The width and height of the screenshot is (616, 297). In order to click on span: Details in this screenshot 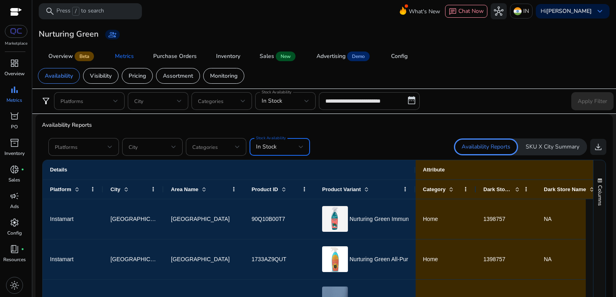, I will do `click(58, 170)`.